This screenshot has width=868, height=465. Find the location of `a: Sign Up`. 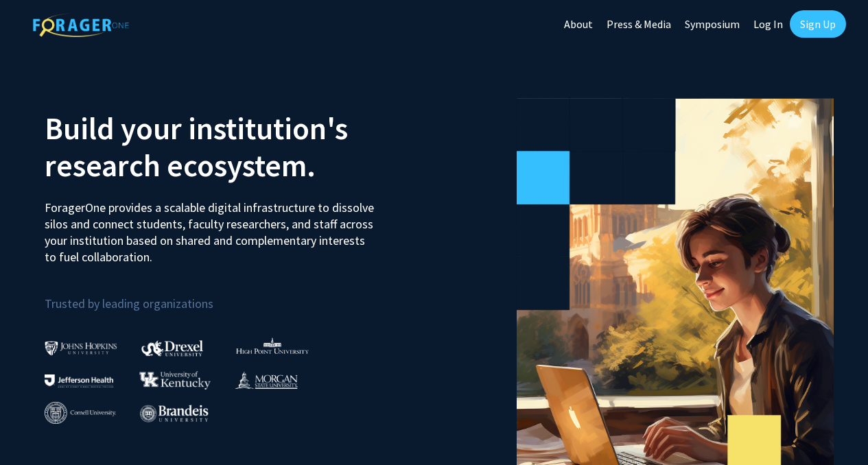

a: Sign Up is located at coordinates (817, 24).